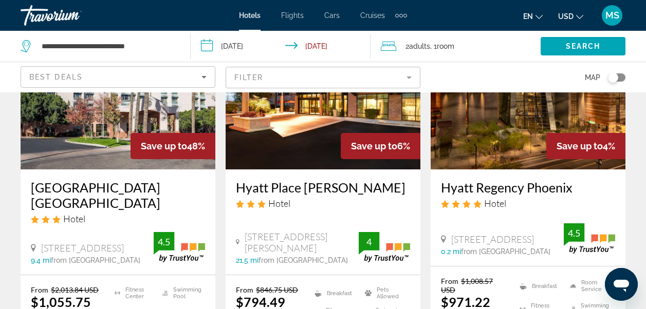  Describe the element at coordinates (584, 46) in the screenshot. I see `span: Search` at that location.